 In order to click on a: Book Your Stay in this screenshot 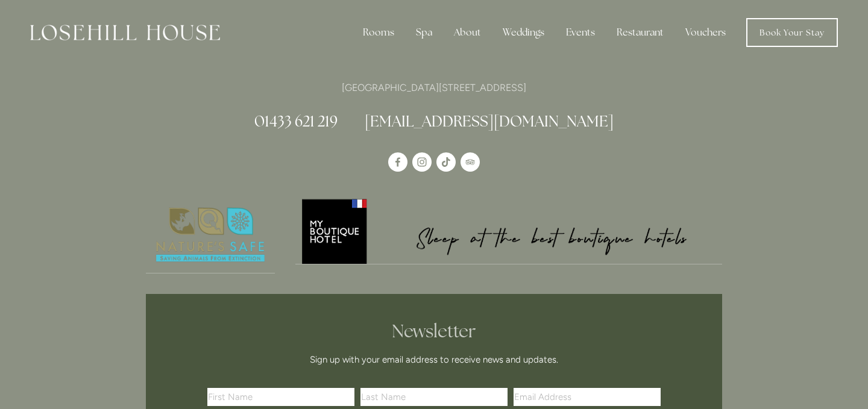, I will do `click(792, 33)`.